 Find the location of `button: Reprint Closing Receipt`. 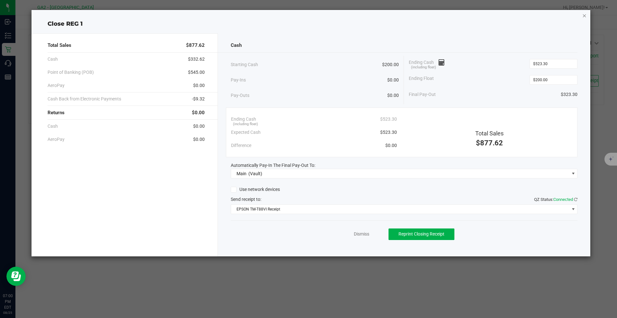

button: Reprint Closing Receipt is located at coordinates (421, 235).